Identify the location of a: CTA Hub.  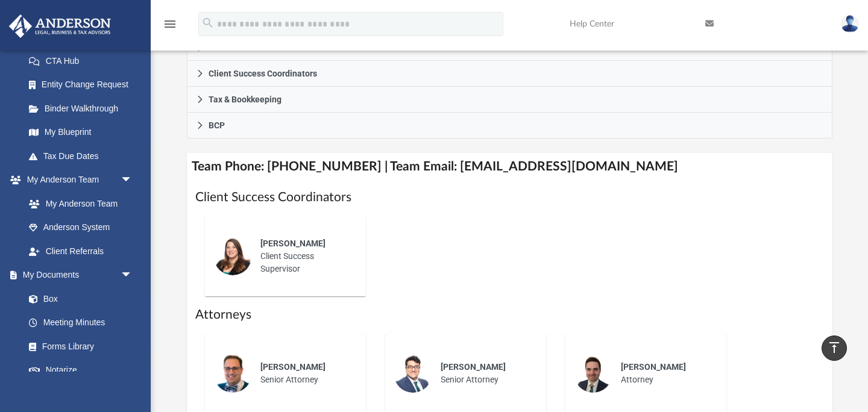
(84, 61).